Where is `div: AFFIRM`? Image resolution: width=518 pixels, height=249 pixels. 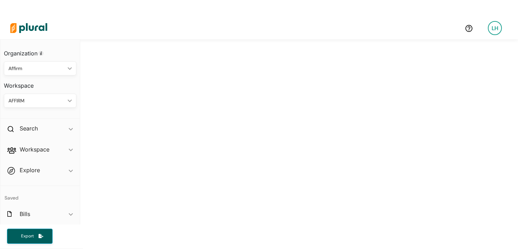
div: AFFIRM is located at coordinates (36, 101).